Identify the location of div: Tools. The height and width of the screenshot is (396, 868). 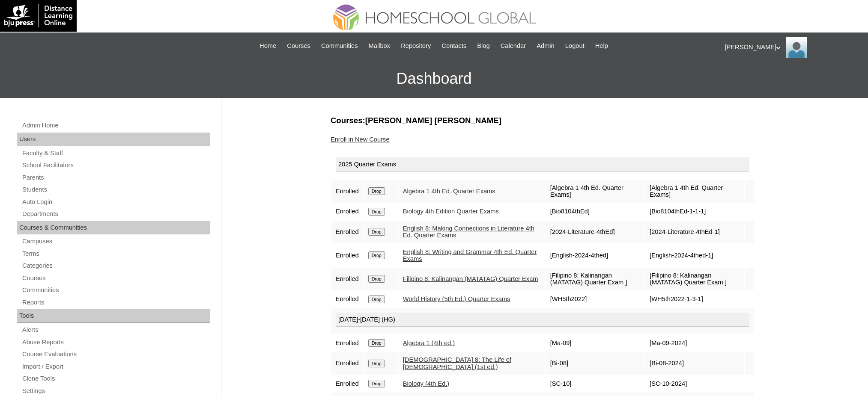
(114, 316).